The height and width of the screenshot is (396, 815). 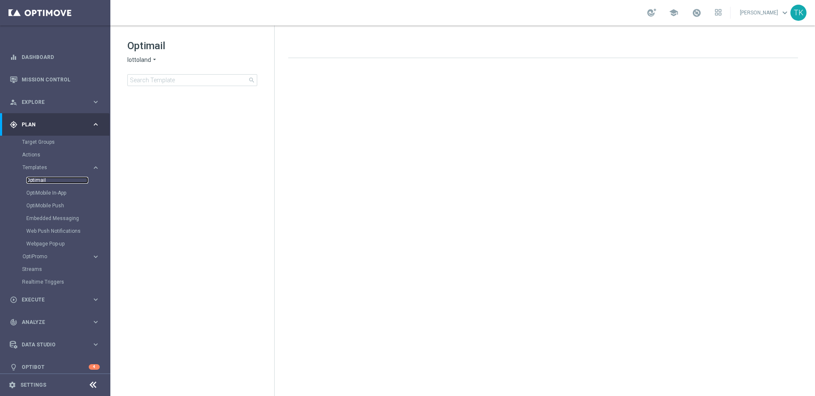 I want to click on i: arrow_drop_down, so click(x=154, y=60).